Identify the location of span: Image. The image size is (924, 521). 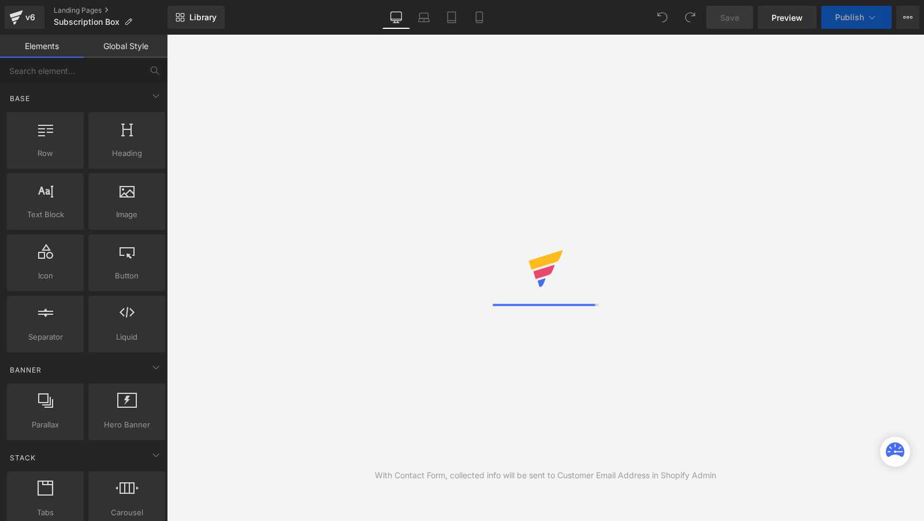
(126, 214).